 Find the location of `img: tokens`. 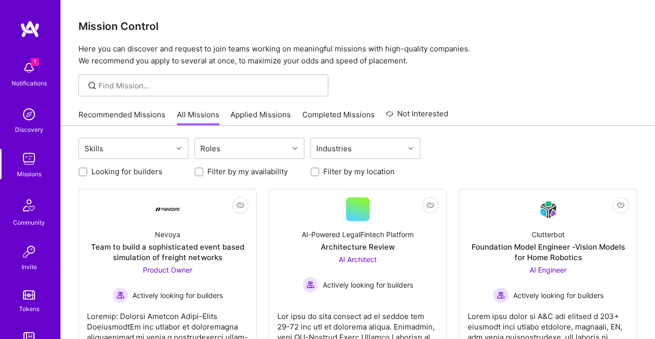

img: tokens is located at coordinates (29, 295).